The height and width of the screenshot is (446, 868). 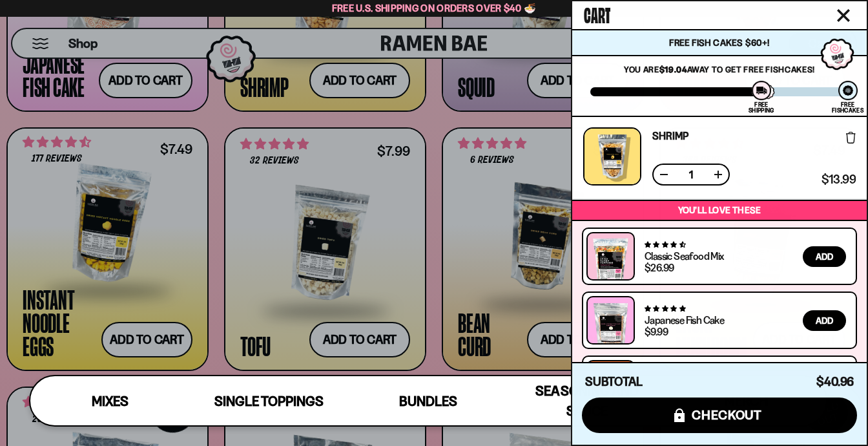 I want to click on span: Seasoning and Sauce, so click(x=586, y=401).